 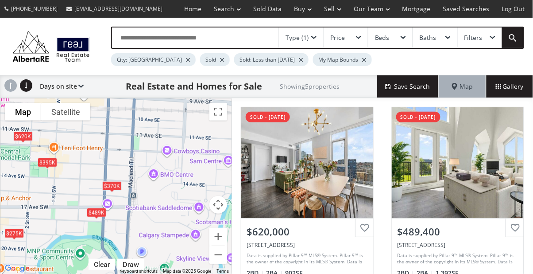 What do you see at coordinates (218, 112) in the screenshot?
I see `button: Toggle fullscreen view` at bounding box center [218, 112].